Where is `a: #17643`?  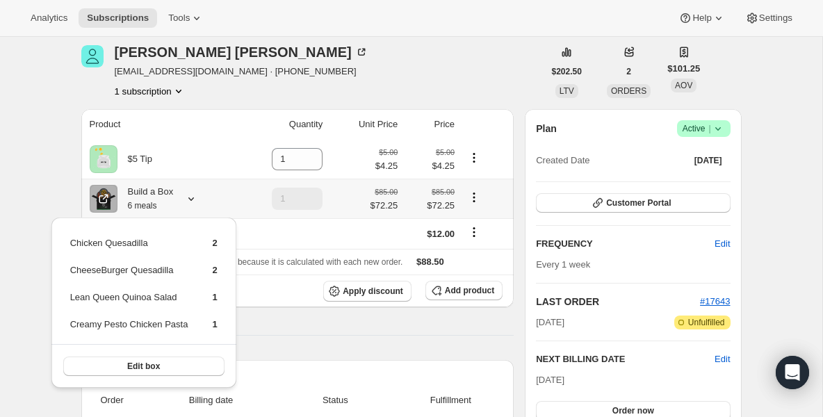
a: #17643 is located at coordinates (715, 301).